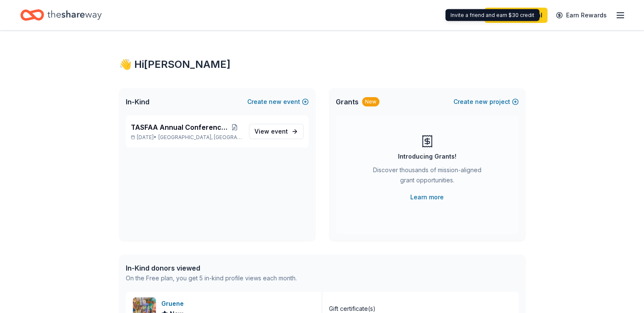 This screenshot has height=313, width=644. I want to click on button: Createnewproject, so click(486, 102).